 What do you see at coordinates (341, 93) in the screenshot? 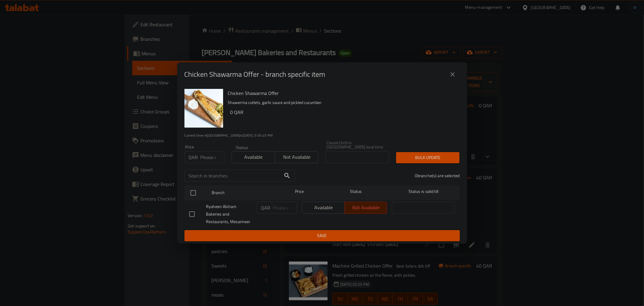
I see `h6: Chicken Shawarma Offer` at bounding box center [341, 93].